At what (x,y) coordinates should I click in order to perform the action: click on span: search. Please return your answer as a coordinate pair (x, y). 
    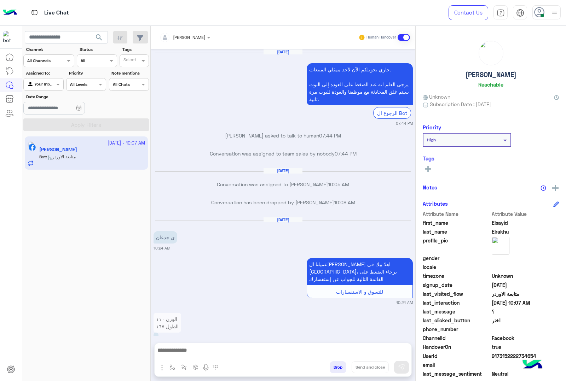
    Looking at the image, I should click on (99, 38).